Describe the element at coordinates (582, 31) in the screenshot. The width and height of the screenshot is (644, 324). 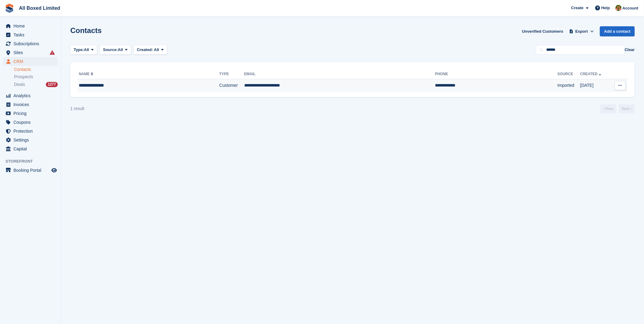
I see `button: Export` at that location.